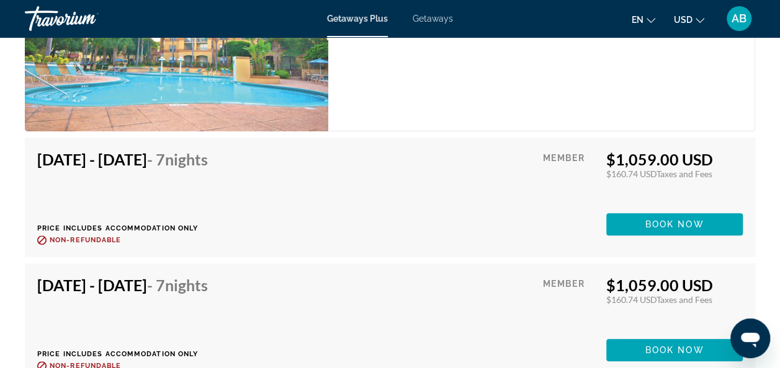 This screenshot has width=780, height=368. Describe the element at coordinates (85, 240) in the screenshot. I see `span: Non-refundable` at that location.